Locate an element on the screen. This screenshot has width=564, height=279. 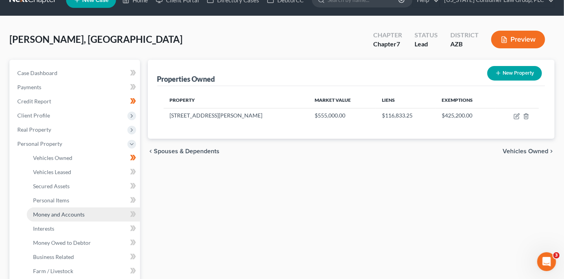
a: Money and Accounts is located at coordinates (83, 215).